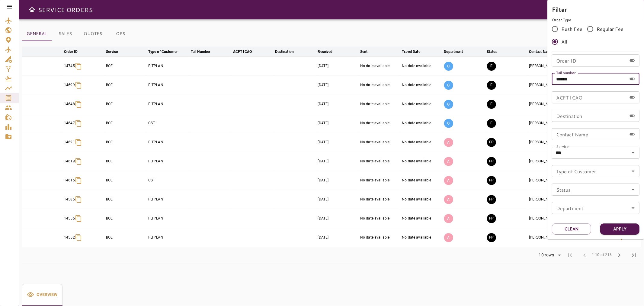  What do you see at coordinates (572, 29) in the screenshot?
I see `span: Rush Fee` at bounding box center [572, 29].